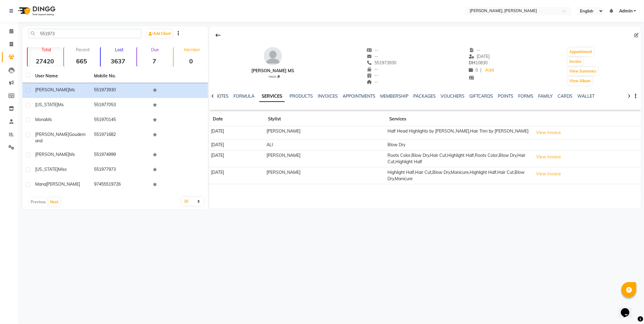  What do you see at coordinates (118, 61) in the screenshot?
I see `strong: 3637` at bounding box center [118, 61].